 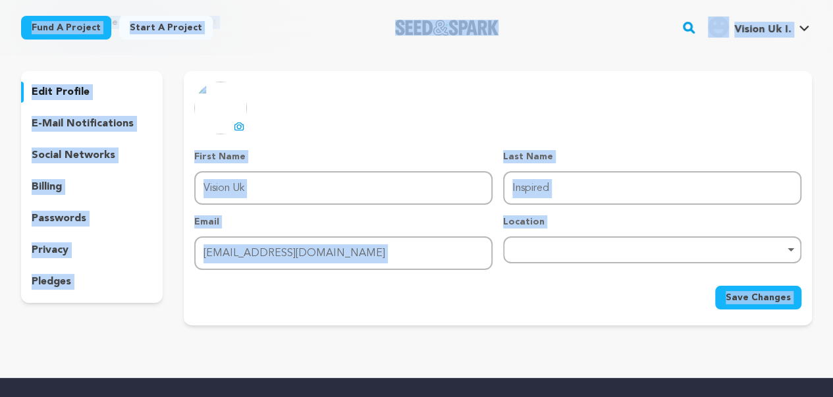 What do you see at coordinates (50, 250) in the screenshot?
I see `p: privacy` at bounding box center [50, 250].